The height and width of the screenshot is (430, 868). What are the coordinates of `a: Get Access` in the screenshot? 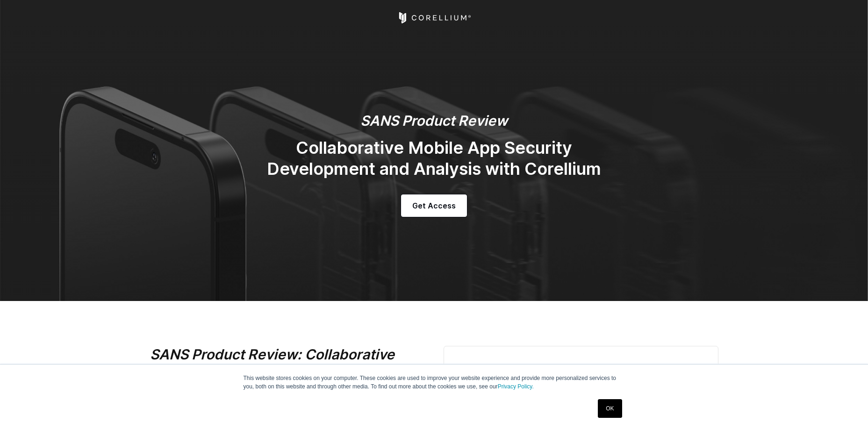 It's located at (434, 205).